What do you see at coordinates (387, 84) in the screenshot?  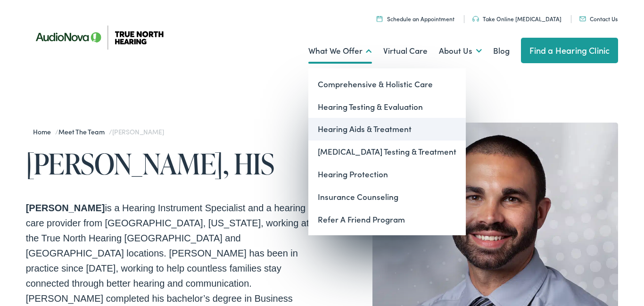 I see `a: Comprehensive & Holistic Care` at bounding box center [387, 84].